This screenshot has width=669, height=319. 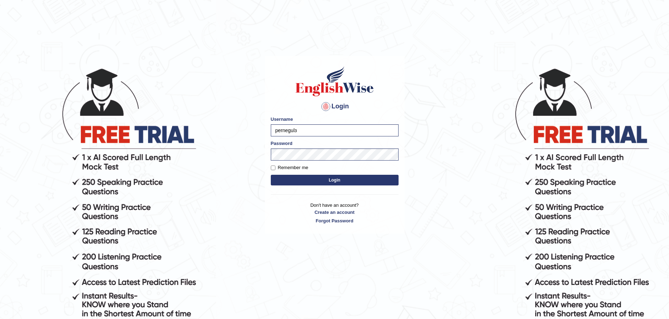 What do you see at coordinates (335, 81) in the screenshot?
I see `img: Logo of English Wise sign in for intelligent practice with AI` at bounding box center [335, 81].